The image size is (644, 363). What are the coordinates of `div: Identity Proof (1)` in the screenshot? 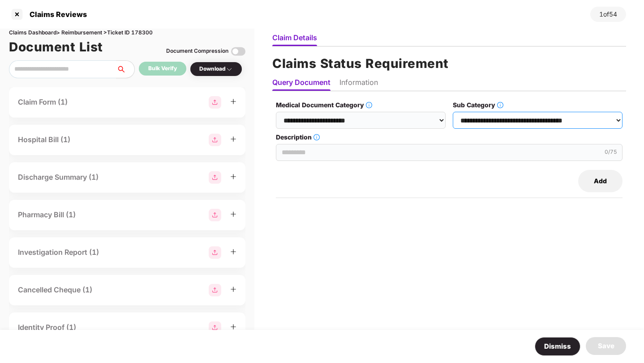 It's located at (47, 328).